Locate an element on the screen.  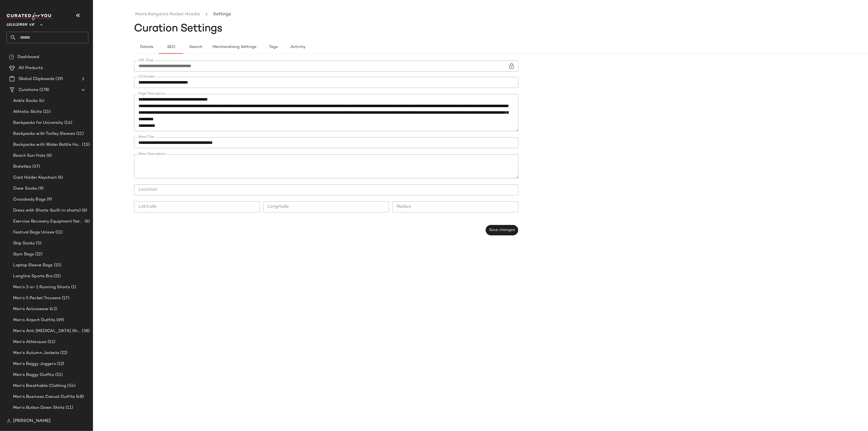
span: Merchandising Settings is located at coordinates (234, 47).